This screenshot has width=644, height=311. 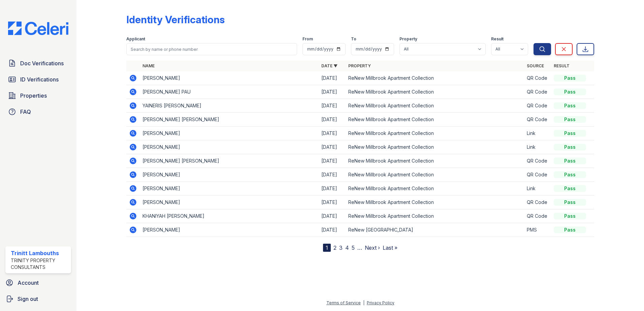 I want to click on a: Account, so click(x=38, y=283).